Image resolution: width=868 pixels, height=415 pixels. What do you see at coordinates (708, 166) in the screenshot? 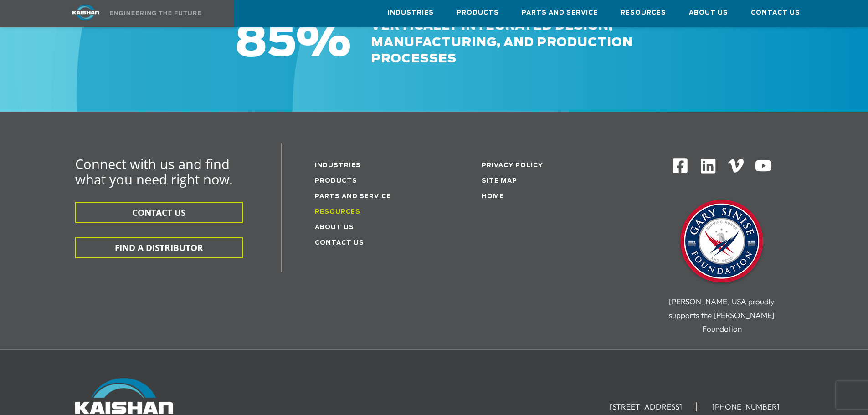
I see `img: Linkedin` at bounding box center [708, 166].